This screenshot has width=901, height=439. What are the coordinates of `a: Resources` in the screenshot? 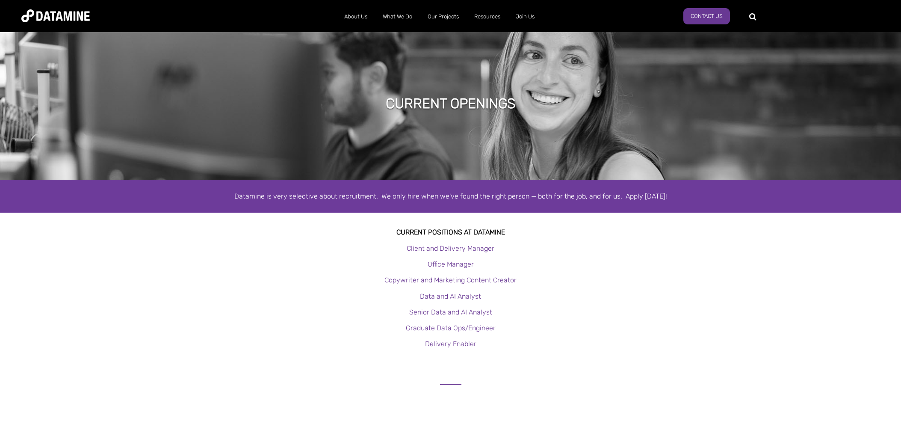 It's located at (487, 17).